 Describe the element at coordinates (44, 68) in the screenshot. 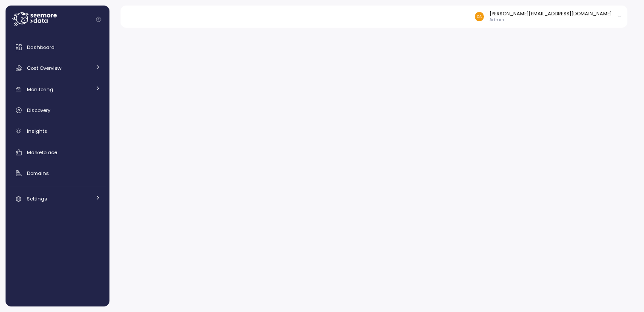

I see `span: Cost Overview` at that location.